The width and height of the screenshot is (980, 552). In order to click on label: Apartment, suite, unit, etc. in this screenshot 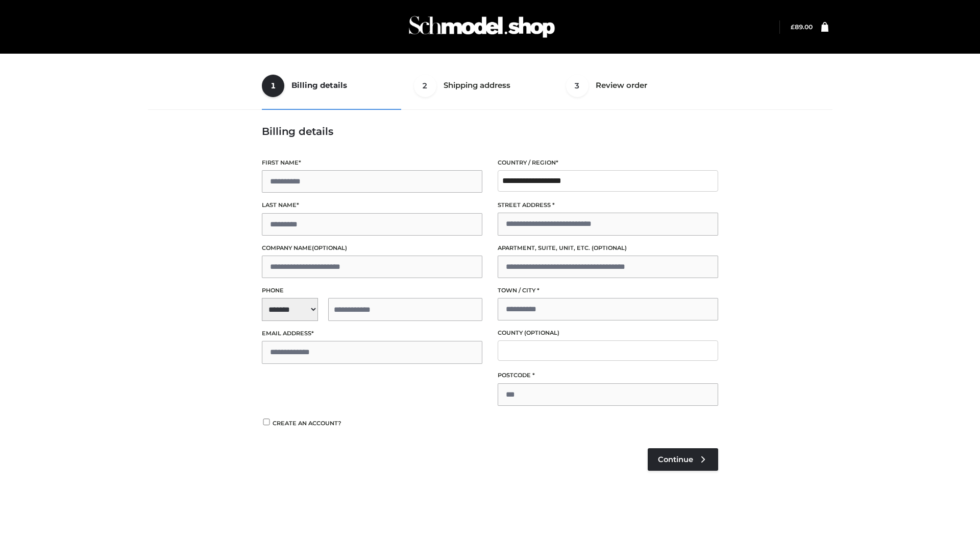, I will do `click(608, 248)`.